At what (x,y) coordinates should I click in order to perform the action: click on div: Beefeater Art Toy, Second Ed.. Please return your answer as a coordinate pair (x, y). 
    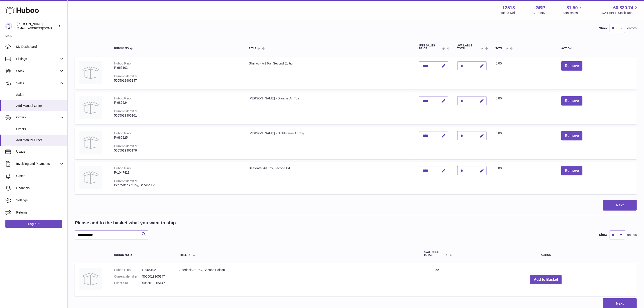
    Looking at the image, I should click on (177, 185).